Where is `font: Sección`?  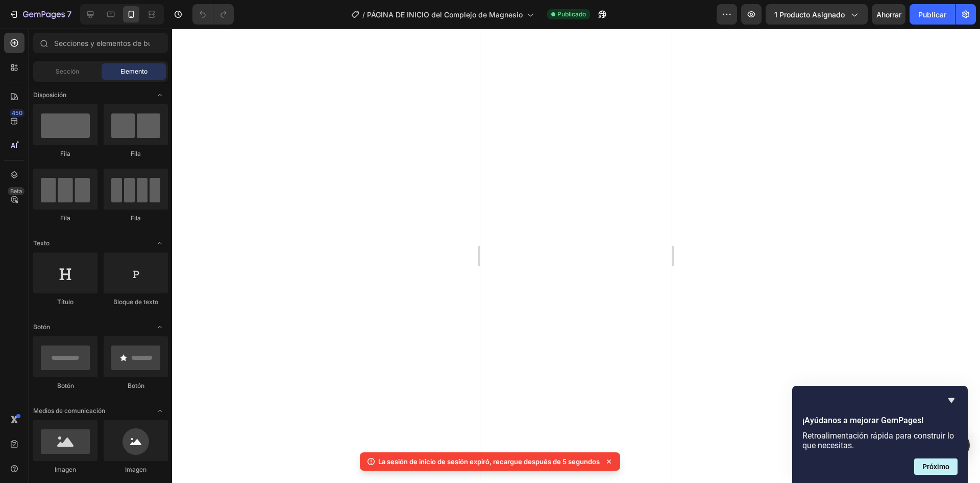 font: Sección is located at coordinates (68, 71).